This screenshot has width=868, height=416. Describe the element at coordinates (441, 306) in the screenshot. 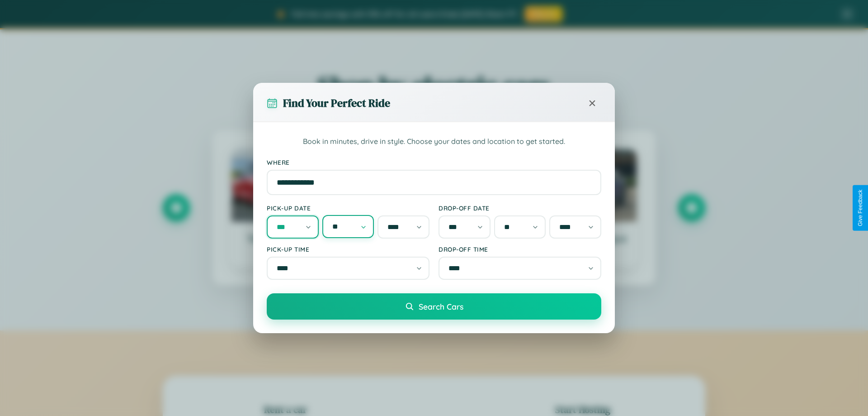

I see `span: Search Cars` at that location.